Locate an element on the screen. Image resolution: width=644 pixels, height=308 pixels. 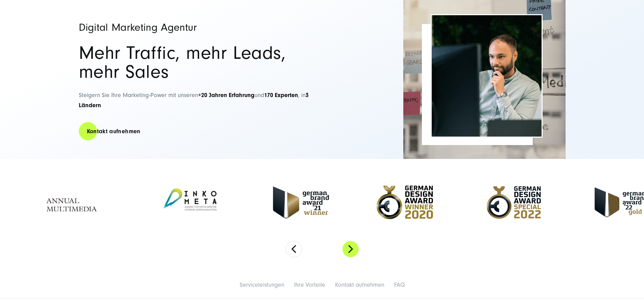
strong: +20 Jahren Erfahrung is located at coordinates (226, 95).